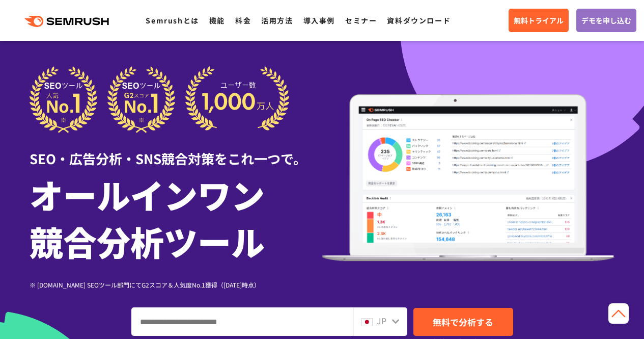 The height and width of the screenshot is (339, 644). I want to click on span: 無料で分析する, so click(463, 321).